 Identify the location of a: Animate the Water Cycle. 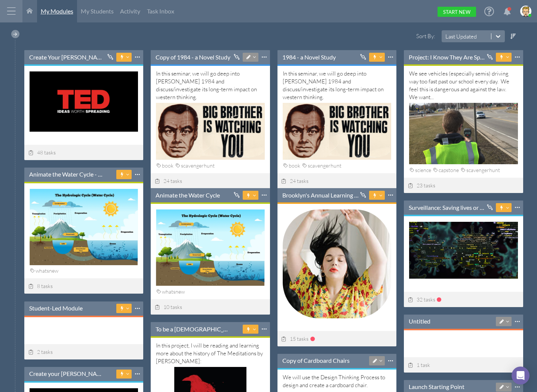
(188, 196).